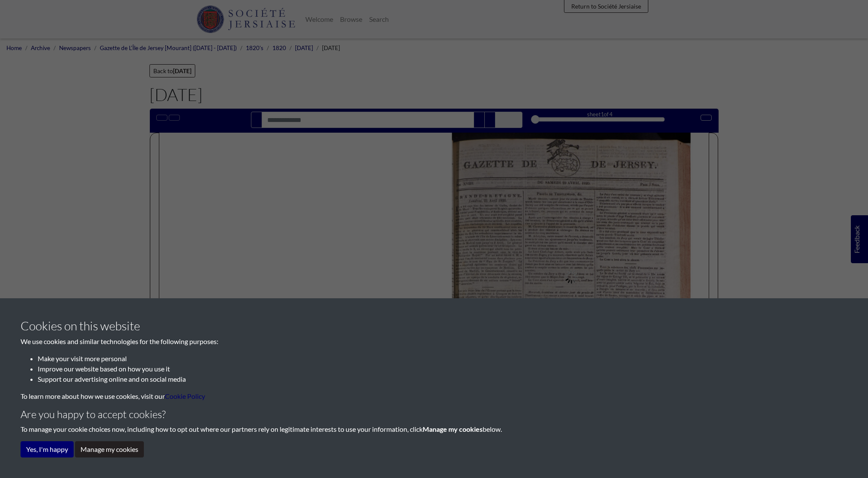 Image resolution: width=868 pixels, height=478 pixels. Describe the element at coordinates (443, 359) in the screenshot. I see `li: Make your visit more personal` at that location.